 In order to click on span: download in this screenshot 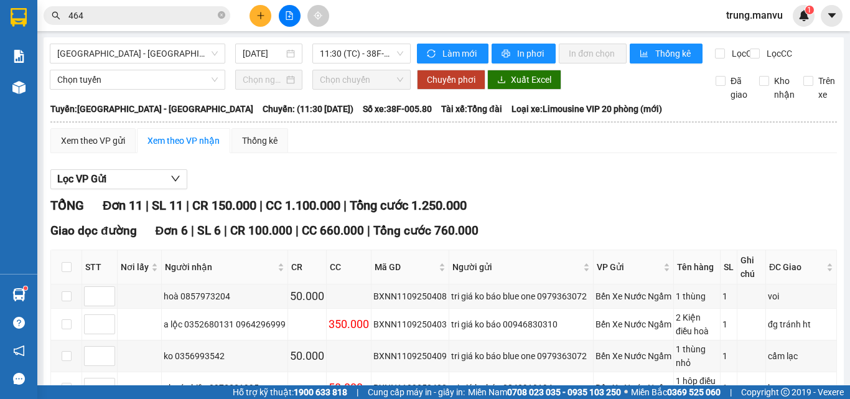, I will do `click(502, 80)`.